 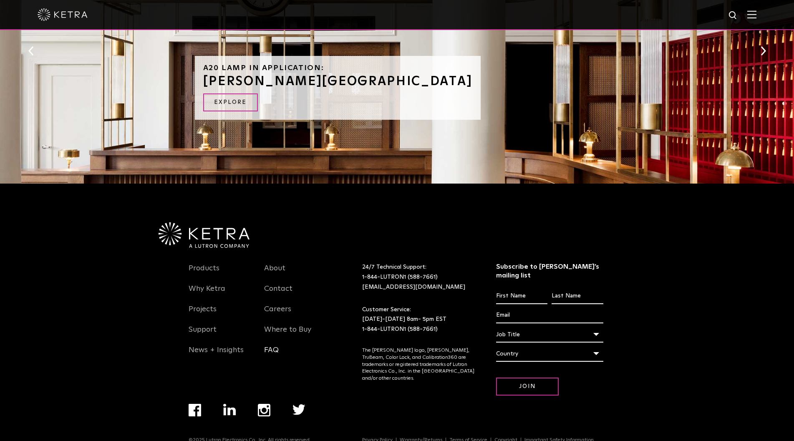 What do you see at coordinates (287, 335) in the screenshot?
I see `a: Where to Buy` at bounding box center [287, 335].